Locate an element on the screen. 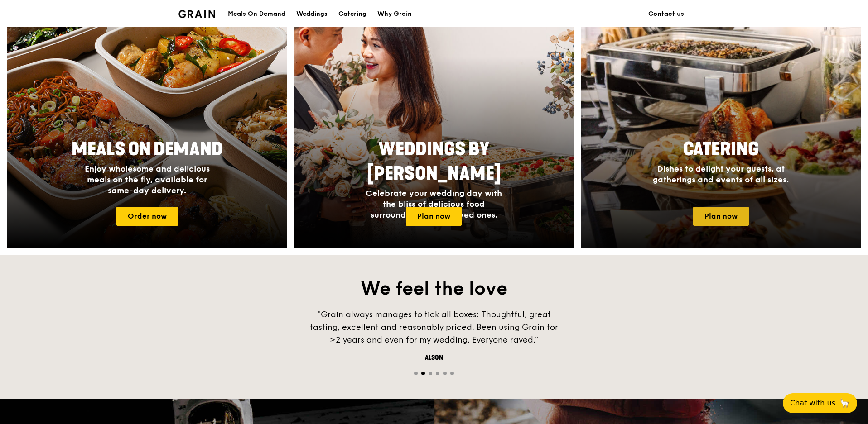  a: Why Grain is located at coordinates (395, 14).